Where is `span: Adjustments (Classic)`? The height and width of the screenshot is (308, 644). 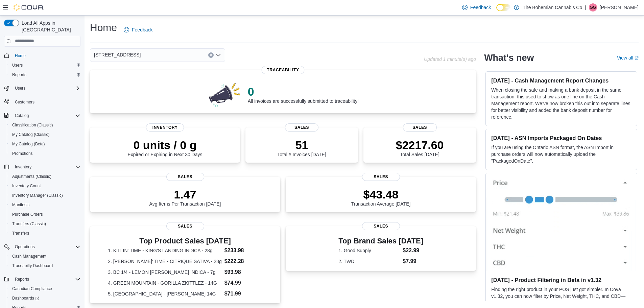
span: Adjustments (Classic) is located at coordinates (45, 177).